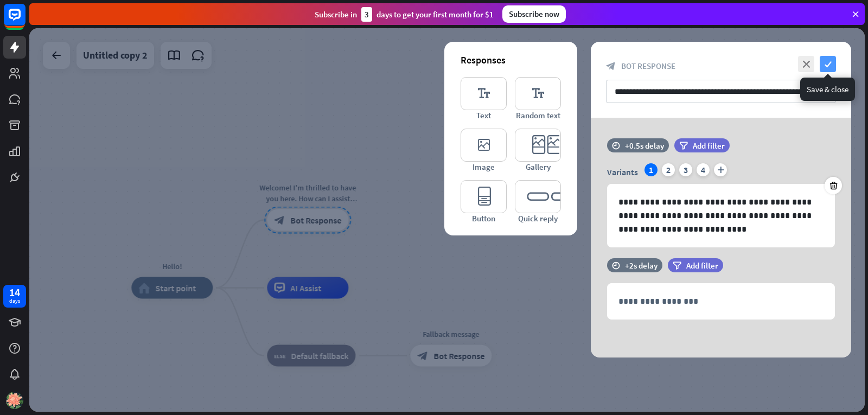  Describe the element at coordinates (622, 172) in the screenshot. I see `span: Variants` at that location.